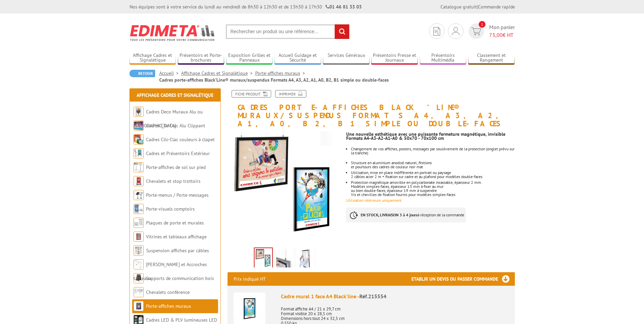 The image size is (644, 324). What do you see at coordinates (433, 175) in the screenshot?
I see `p: Utilisation, mise en place indifférente en portrait ou paysage 2 câbles acier 2 m + fixation sur ...` at bounding box center [433, 175].